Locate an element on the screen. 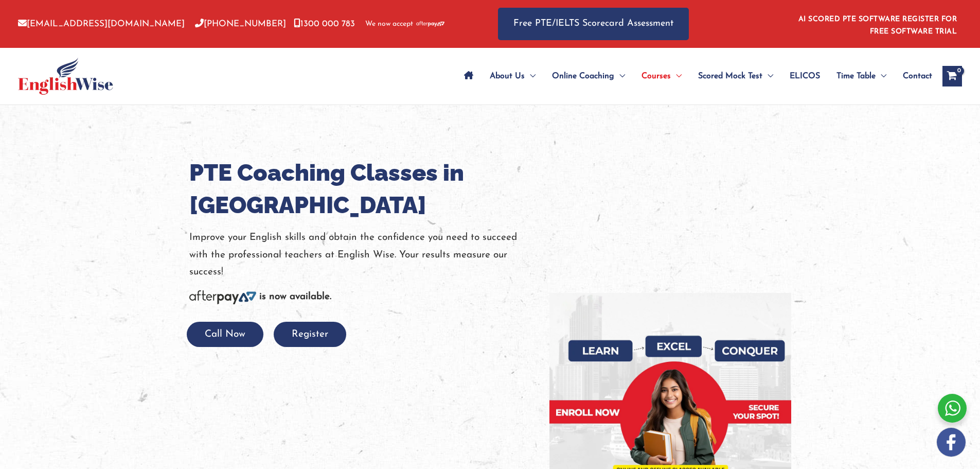 Image resolution: width=980 pixels, height=469 pixels. span: We now accept is located at coordinates (389, 24).